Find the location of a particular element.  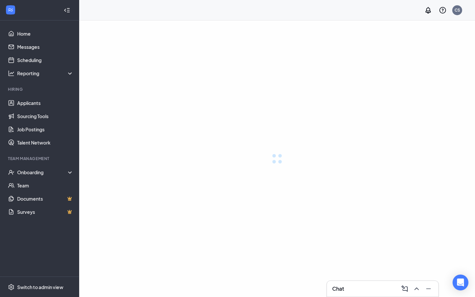

div: Switch to admin view is located at coordinates (40, 287).